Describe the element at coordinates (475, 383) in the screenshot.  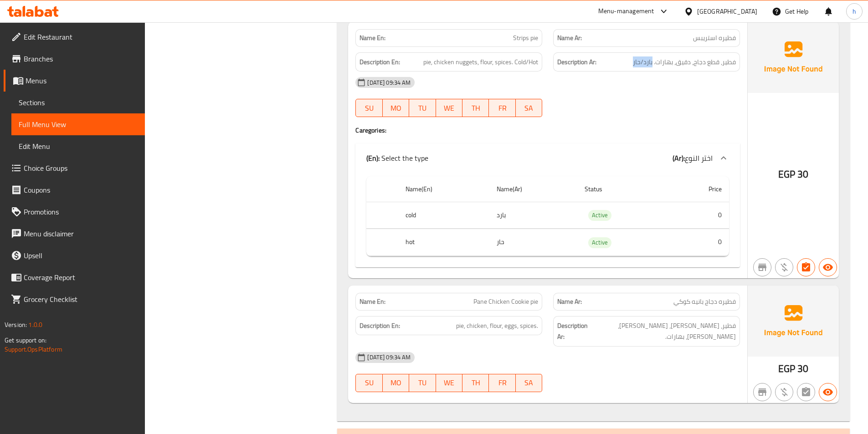
I see `button: TH` at that location.